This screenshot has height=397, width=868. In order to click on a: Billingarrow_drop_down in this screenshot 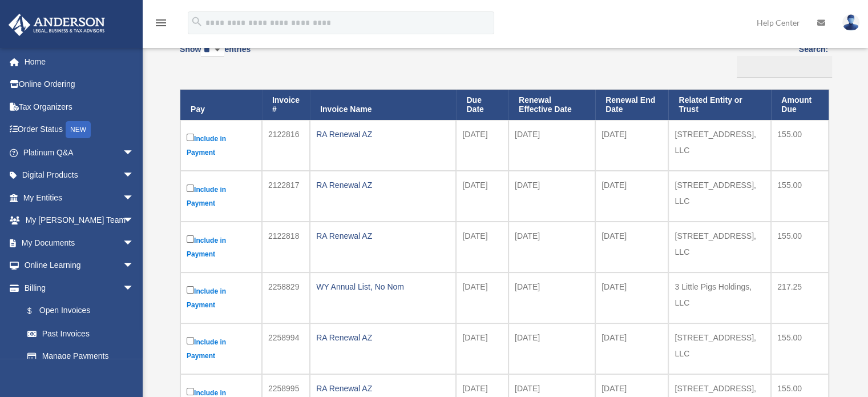, I will do `click(77, 288)`.